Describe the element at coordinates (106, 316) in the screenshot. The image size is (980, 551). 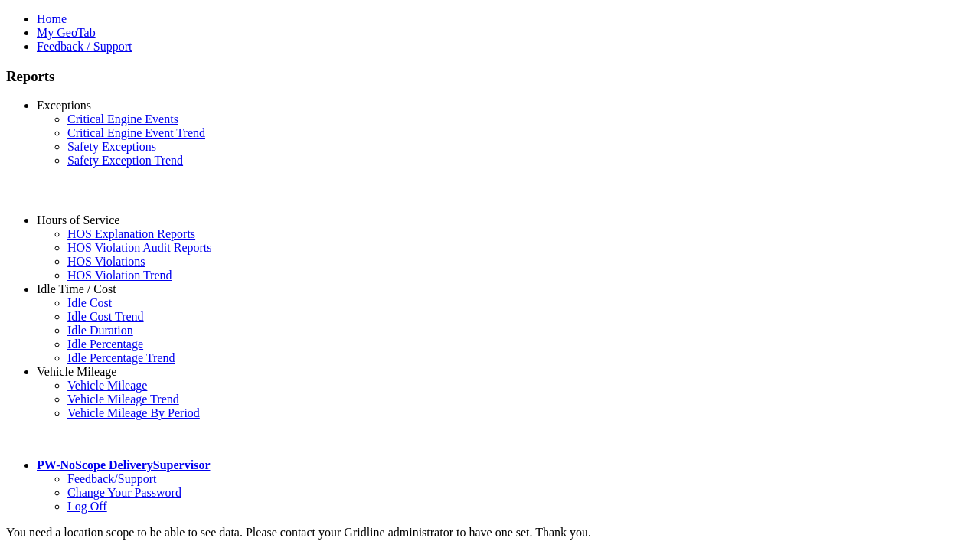
I see `a: Idle Cost Trend` at that location.